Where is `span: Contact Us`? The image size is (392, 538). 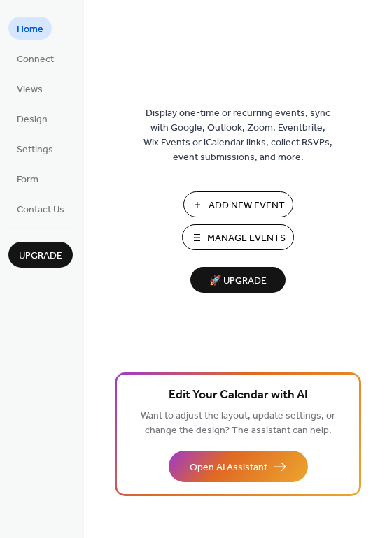
span: Contact Us is located at coordinates (40, 209).